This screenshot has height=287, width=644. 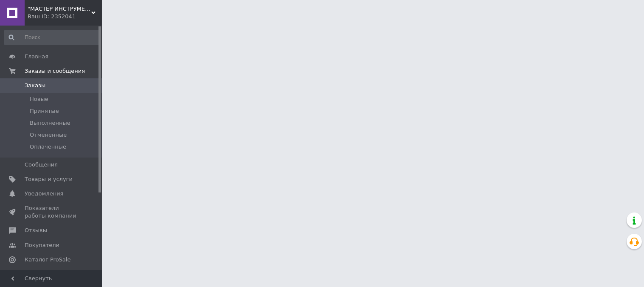 I want to click on span: Заказы и сообщения, so click(x=55, y=71).